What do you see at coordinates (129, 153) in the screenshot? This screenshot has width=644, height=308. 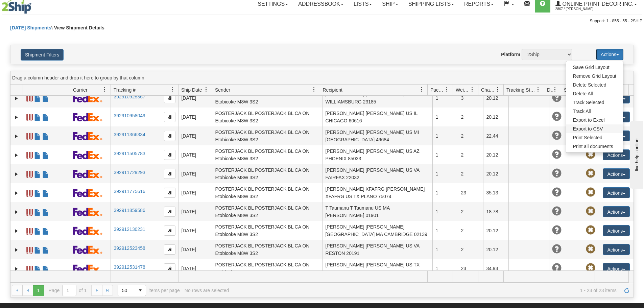 I see `a: 392911505783` at bounding box center [129, 153].